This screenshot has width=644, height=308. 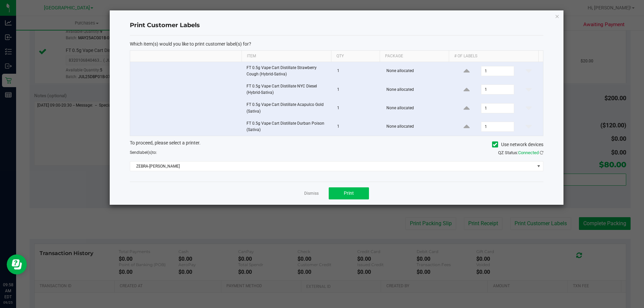 What do you see at coordinates (348, 193) in the screenshot?
I see `span: Print` at bounding box center [348, 193].